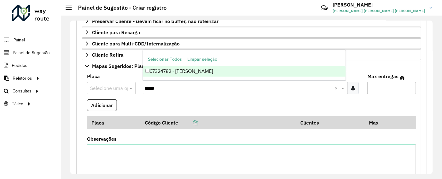  What do you see at coordinates (93, 76) in the screenshot?
I see `label: Placa` at bounding box center [93, 76].